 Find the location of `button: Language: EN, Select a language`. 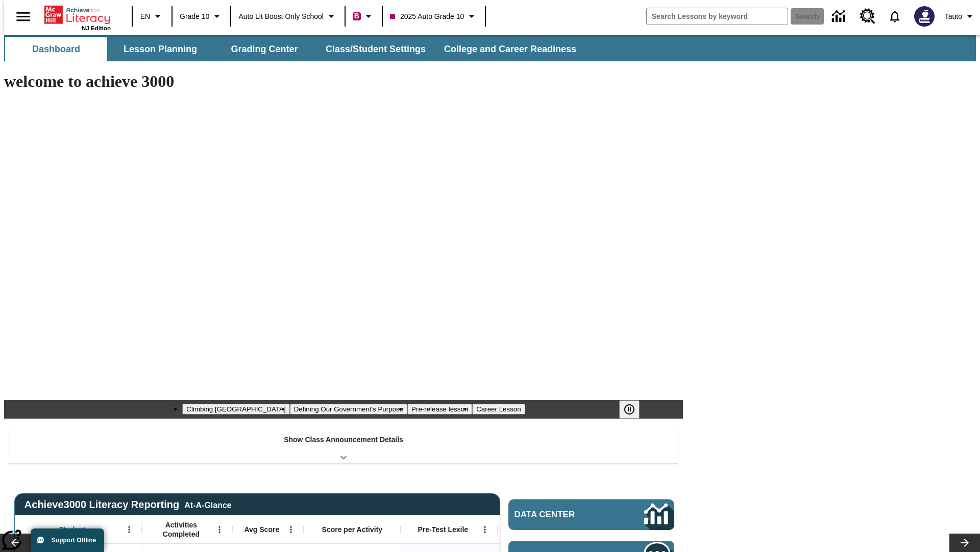

button: Language: EN, Select a language is located at coordinates (152, 16).